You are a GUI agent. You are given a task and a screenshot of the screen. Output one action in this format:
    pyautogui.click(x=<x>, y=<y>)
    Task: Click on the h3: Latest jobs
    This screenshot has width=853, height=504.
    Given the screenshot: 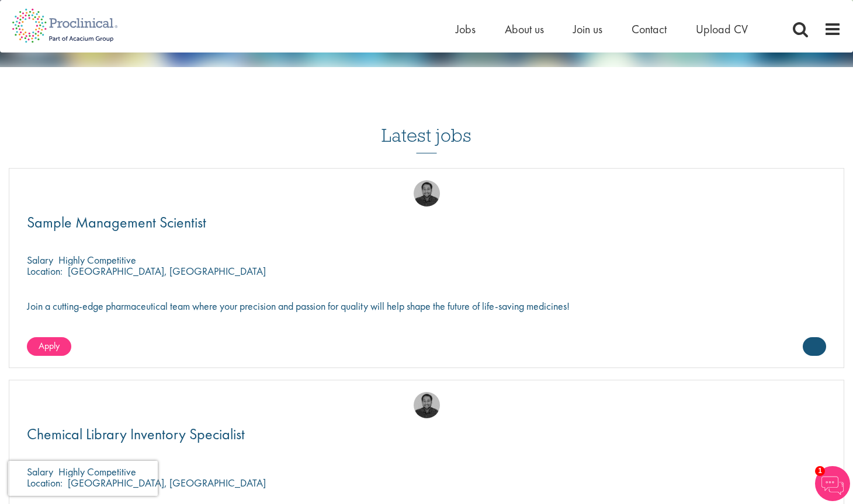 What is the action you would take?
    pyautogui.click(x=426, y=125)
    